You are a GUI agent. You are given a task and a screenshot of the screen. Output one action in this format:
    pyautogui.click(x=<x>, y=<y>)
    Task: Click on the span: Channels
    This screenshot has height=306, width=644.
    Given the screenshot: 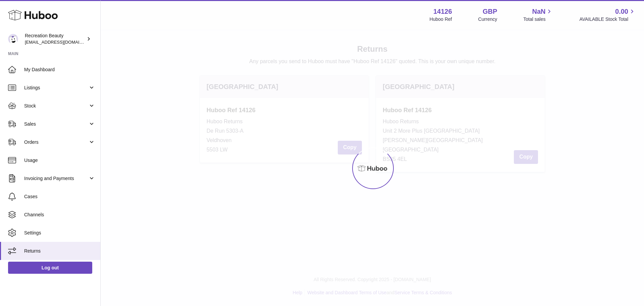 What is the action you would take?
    pyautogui.click(x=60, y=215)
    